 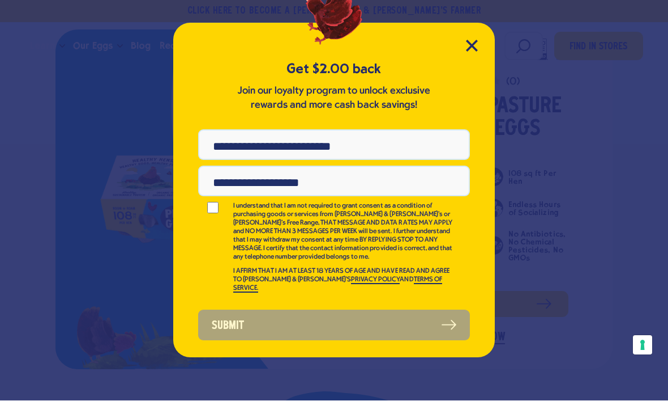 I want to click on a: PRIVACY POLICY, so click(x=376, y=280).